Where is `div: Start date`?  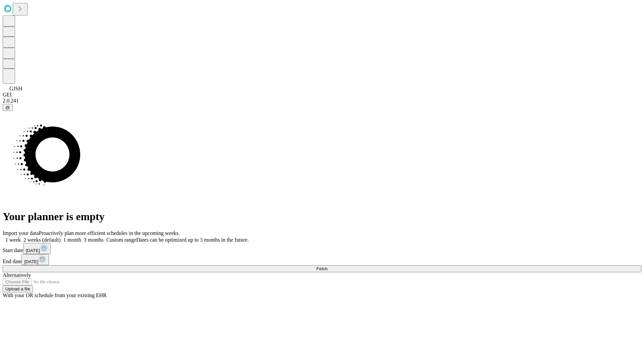
div: Start date is located at coordinates (322, 248).